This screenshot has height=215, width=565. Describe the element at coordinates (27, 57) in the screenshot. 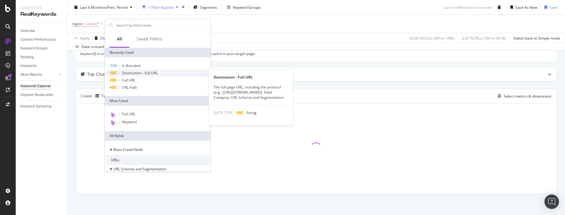

I see `div: Ranking` at that location.